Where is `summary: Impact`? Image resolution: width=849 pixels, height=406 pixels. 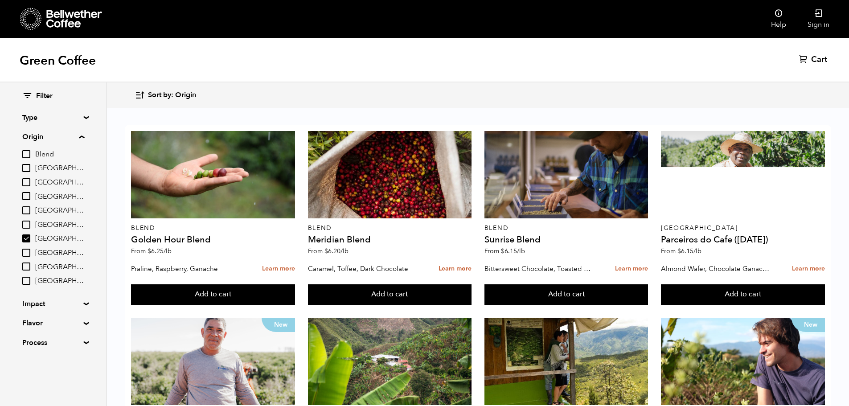
summary: Impact is located at coordinates (53, 304).